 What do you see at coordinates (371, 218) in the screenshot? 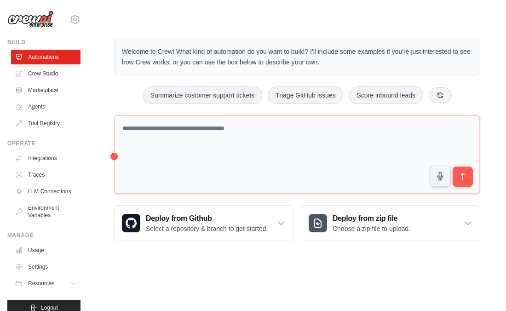
I see `h3: Deploy from zip file` at bounding box center [371, 218].